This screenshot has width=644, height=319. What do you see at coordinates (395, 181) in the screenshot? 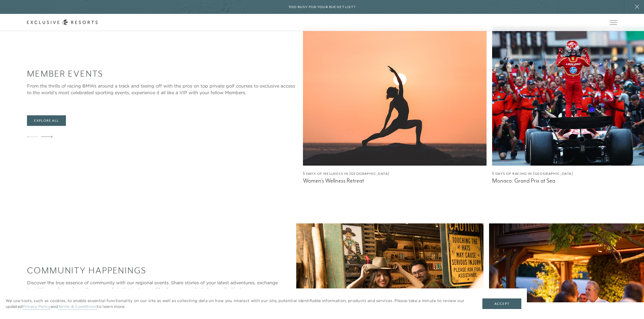
I see `figcaption: Women’s Wellness Retreat` at bounding box center [395, 181].